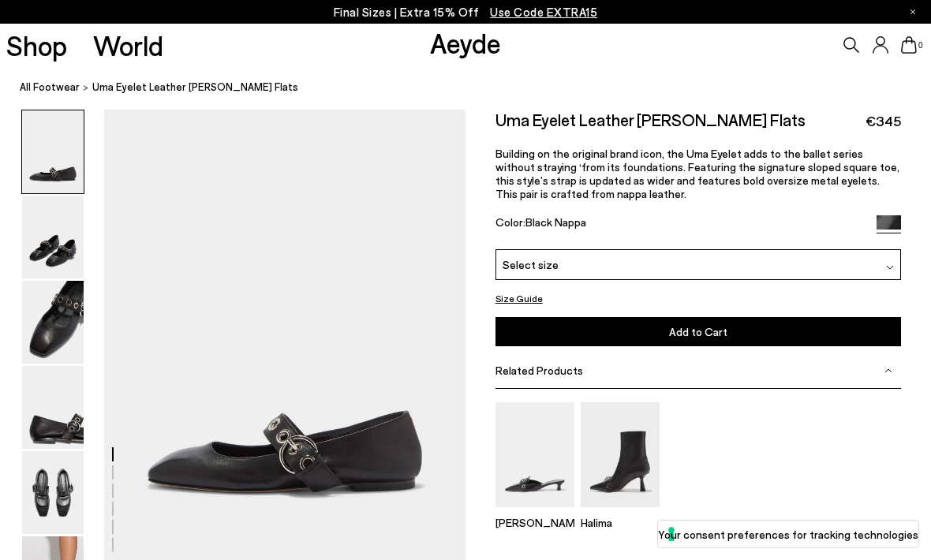 The height and width of the screenshot is (560, 931). What do you see at coordinates (620, 512) in the screenshot?
I see `a: Halima Eyelet Pointed Boots Halima` at bounding box center [620, 512].